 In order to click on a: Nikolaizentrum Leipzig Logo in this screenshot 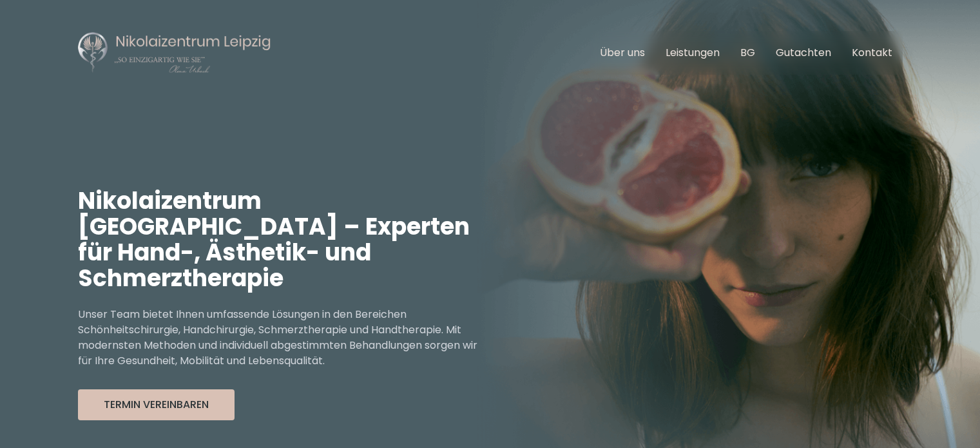, I will do `click(174, 53)`.